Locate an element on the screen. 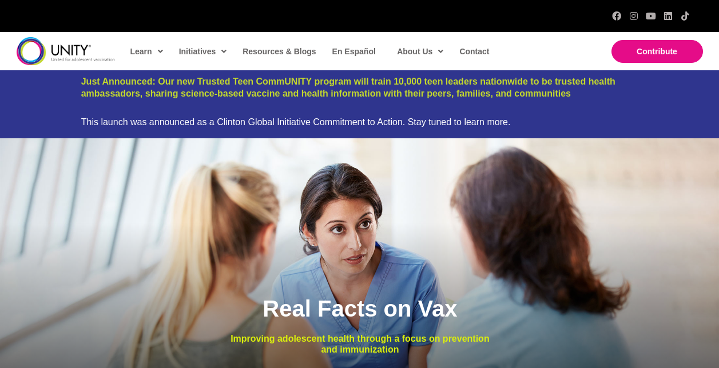 Image resolution: width=719 pixels, height=368 pixels. span: Contact is located at coordinates (474, 51).